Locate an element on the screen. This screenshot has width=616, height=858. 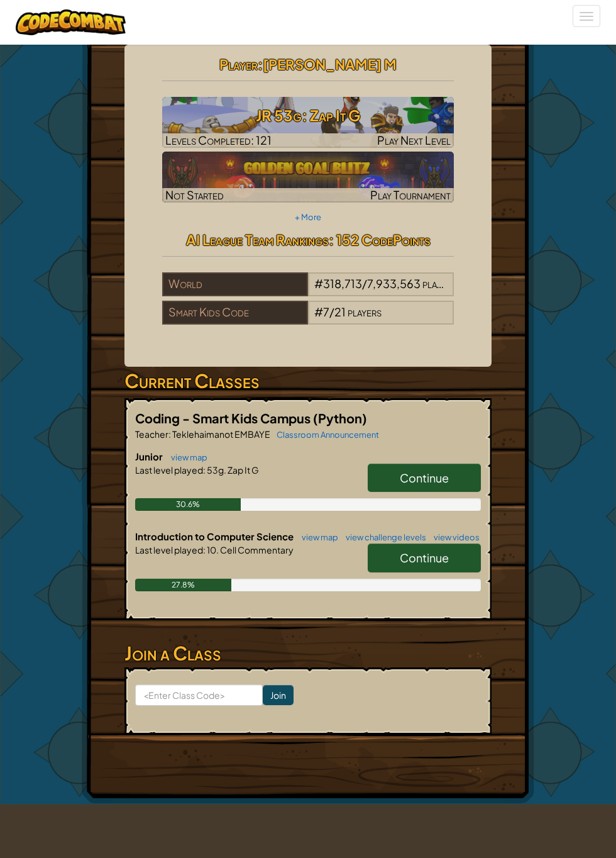
span: Not Started is located at coordinates (194, 194).